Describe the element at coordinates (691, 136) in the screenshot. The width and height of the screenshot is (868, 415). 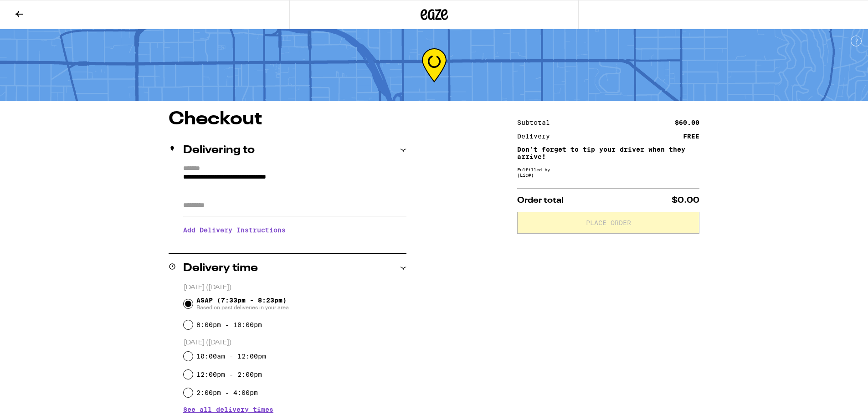
I see `div: FREE` at that location.